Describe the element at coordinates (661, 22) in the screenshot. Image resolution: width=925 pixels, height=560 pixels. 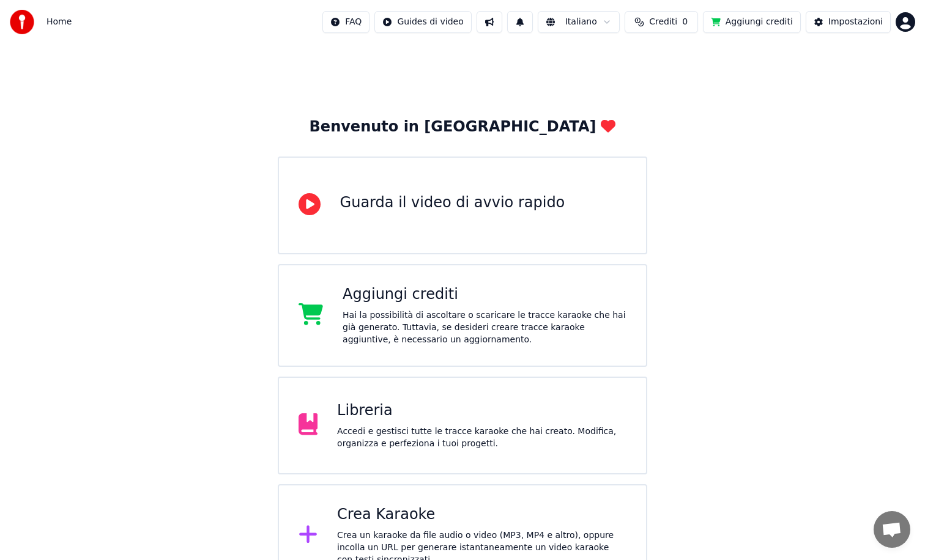
I see `button: Crediti0` at that location.